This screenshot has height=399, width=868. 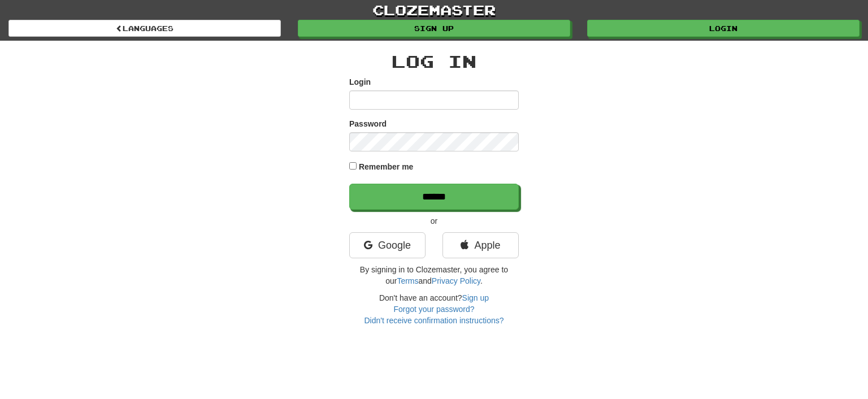 What do you see at coordinates (723, 28) in the screenshot?
I see `a: Login` at bounding box center [723, 28].